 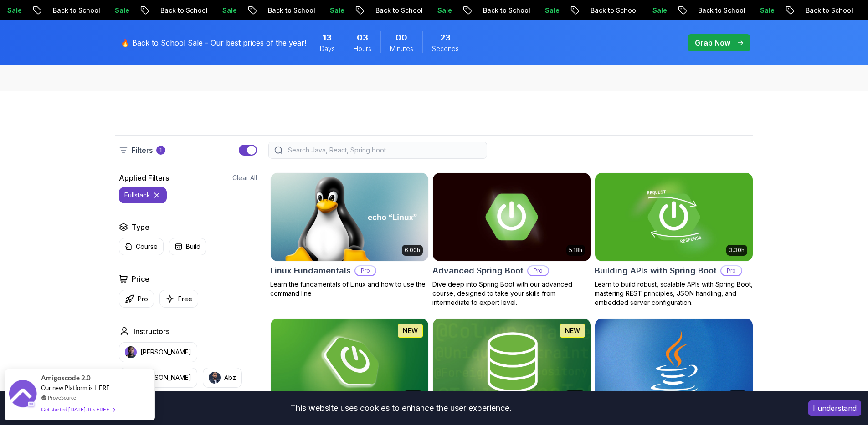 What do you see at coordinates (327, 48) in the screenshot?
I see `span: Days` at bounding box center [327, 48].